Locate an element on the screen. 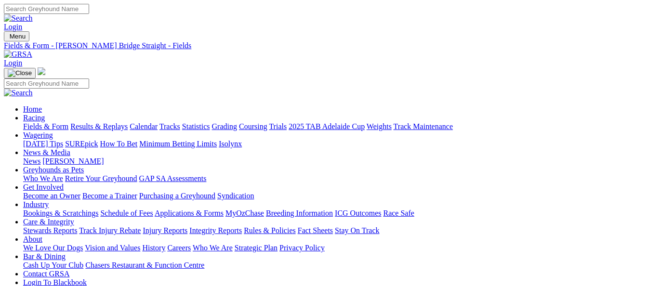 The width and height of the screenshot is (647, 286). div: Racing is located at coordinates (333, 127).